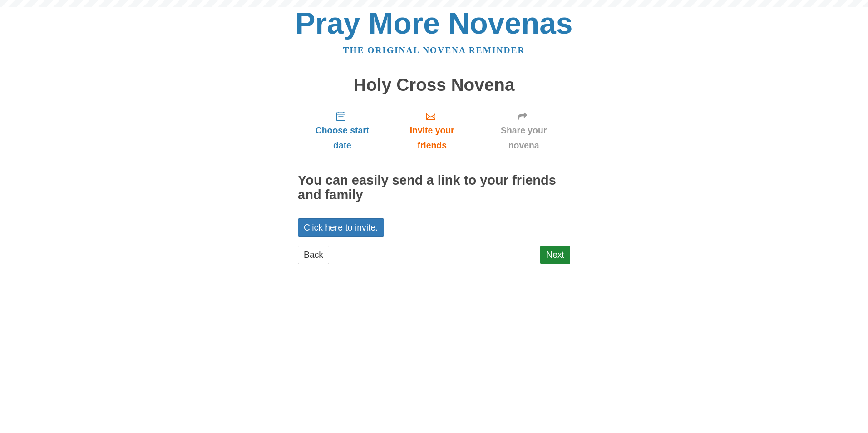  What do you see at coordinates (314, 254) in the screenshot?
I see `a: Back` at bounding box center [314, 254].